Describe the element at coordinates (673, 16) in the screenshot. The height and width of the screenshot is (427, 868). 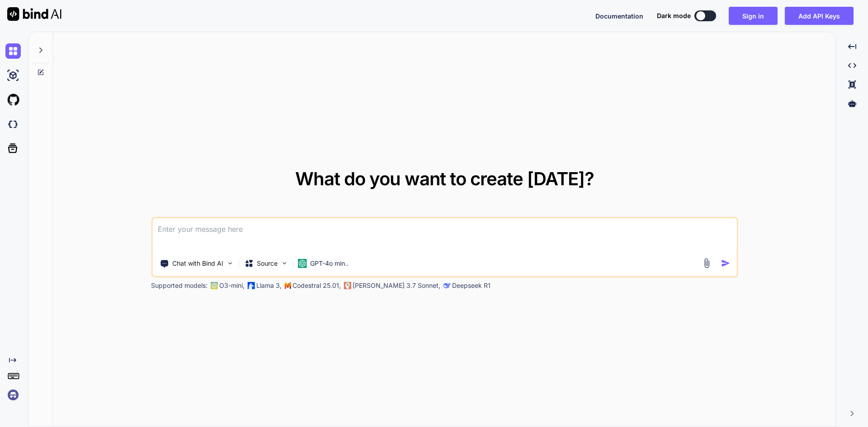
I see `span: Dark mode` at that location.